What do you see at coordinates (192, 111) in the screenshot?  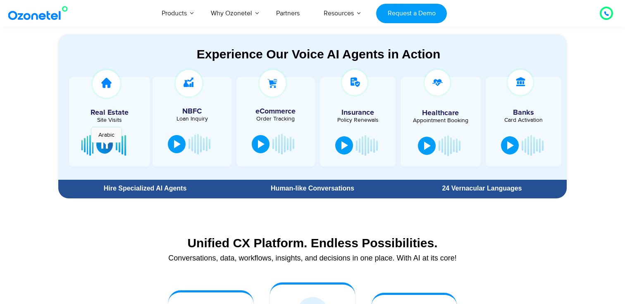 I see `h5: NBFC` at bounding box center [192, 111].